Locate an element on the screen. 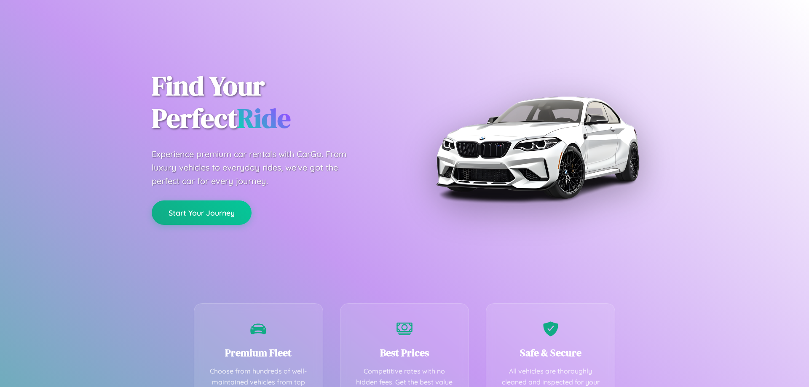 This screenshot has height=387, width=809. h3: Best Prices is located at coordinates (405, 353).